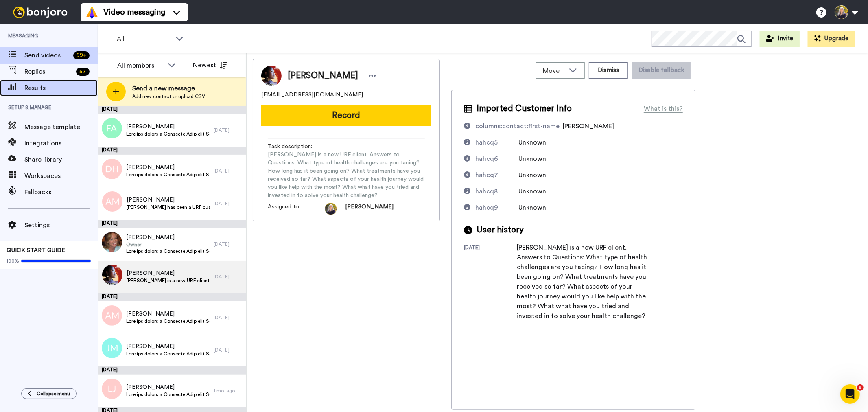 The image size is (868, 412). Describe the element at coordinates (144, 39) in the screenshot. I see `span: All` at that location.